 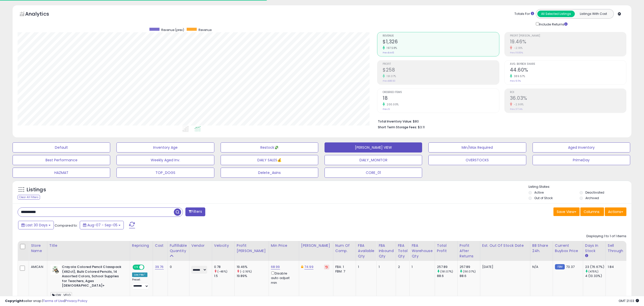 What do you see at coordinates (568, 70) in the screenshot?
I see `h2: 44.60%` at bounding box center [568, 70].